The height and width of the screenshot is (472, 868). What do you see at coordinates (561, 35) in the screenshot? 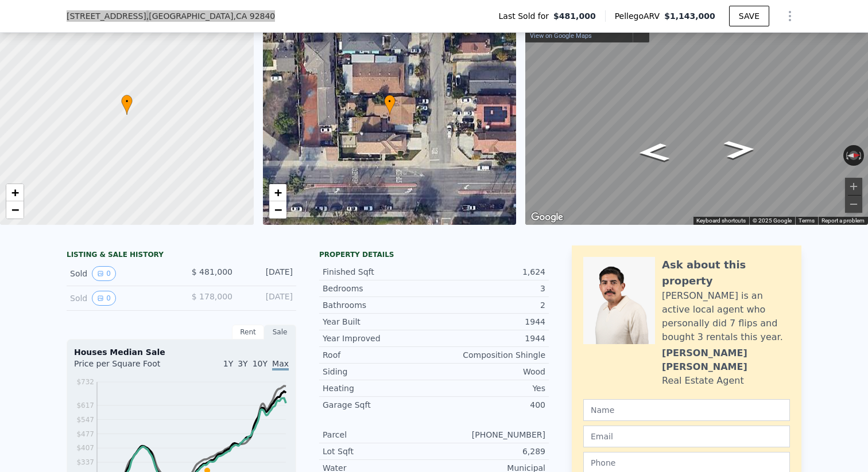
I see `a: View on Google Maps` at bounding box center [561, 35].